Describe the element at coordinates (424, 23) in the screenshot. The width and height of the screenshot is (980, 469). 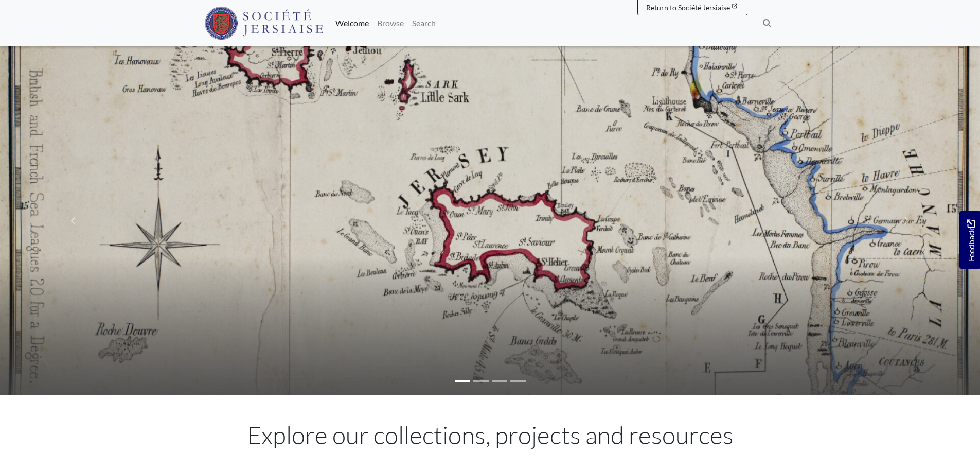
I see `a: Search` at that location.